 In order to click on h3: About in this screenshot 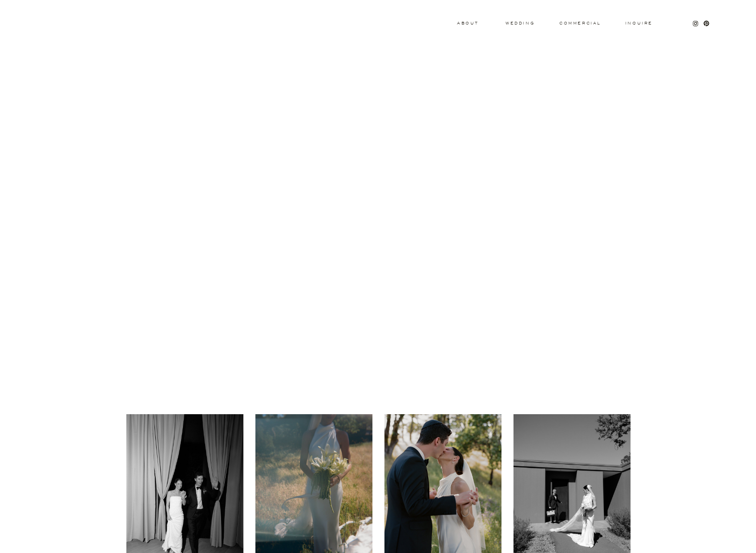, I will do `click(467, 23)`.